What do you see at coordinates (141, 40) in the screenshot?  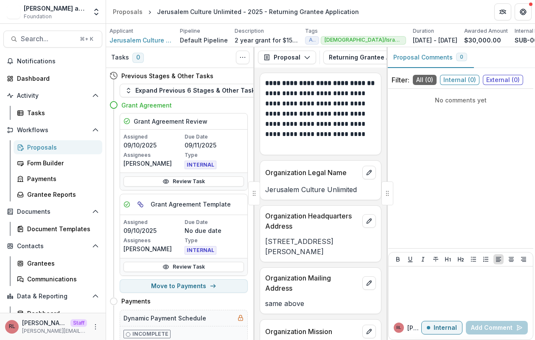 I see `a: Jerusalem Culture Unlimited` at bounding box center [141, 40].